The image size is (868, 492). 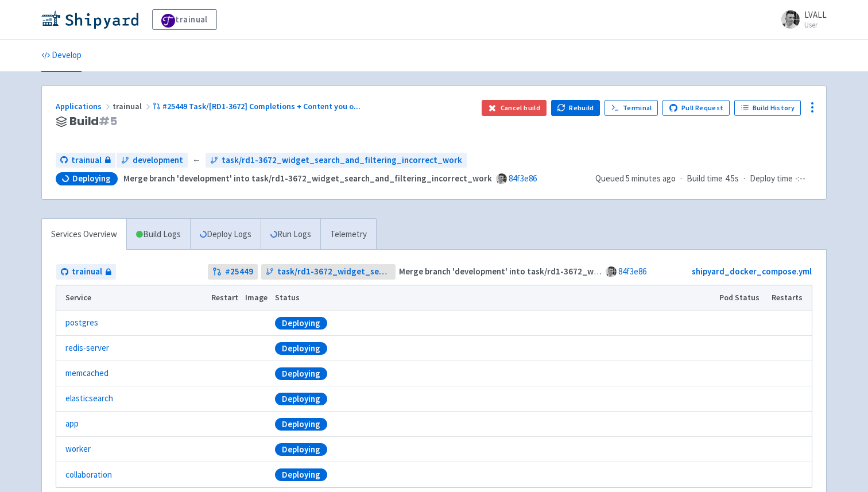 What do you see at coordinates (108, 121) in the screenshot?
I see `span: # 5` at bounding box center [108, 121].